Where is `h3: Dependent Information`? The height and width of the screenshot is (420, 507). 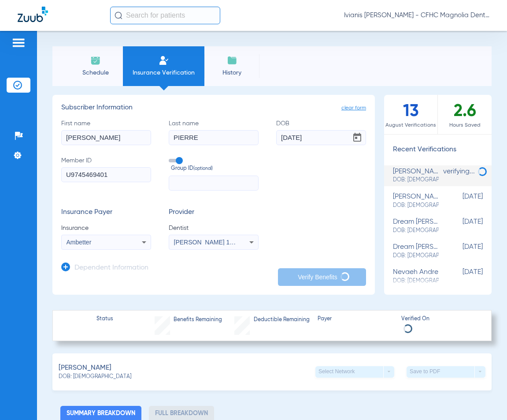 h3: Dependent Information is located at coordinates (111, 268).